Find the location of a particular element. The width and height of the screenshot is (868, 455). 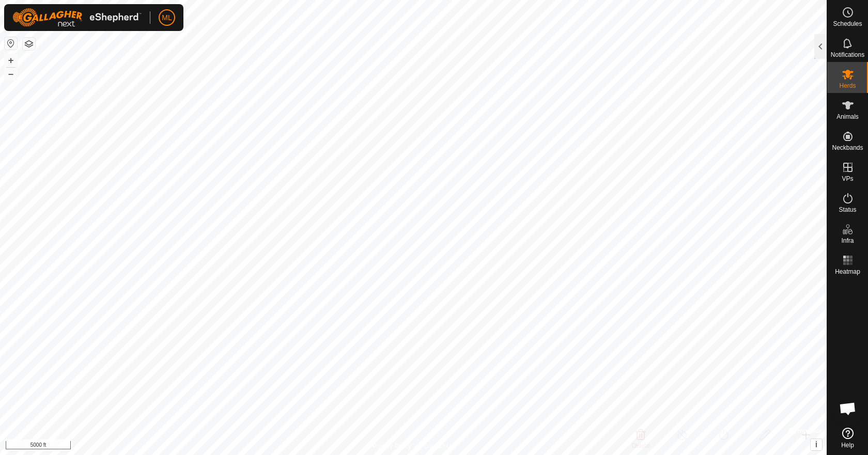

span: Status is located at coordinates (847, 210).